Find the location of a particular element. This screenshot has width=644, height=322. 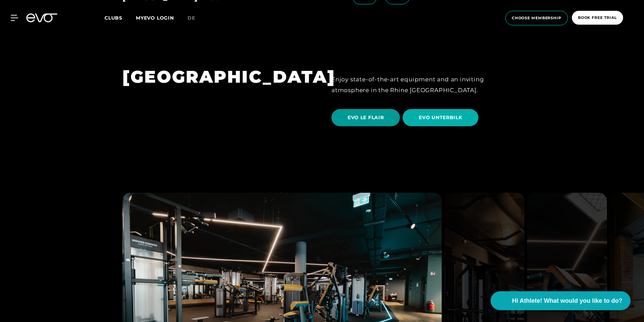

a: de is located at coordinates (195, 18).